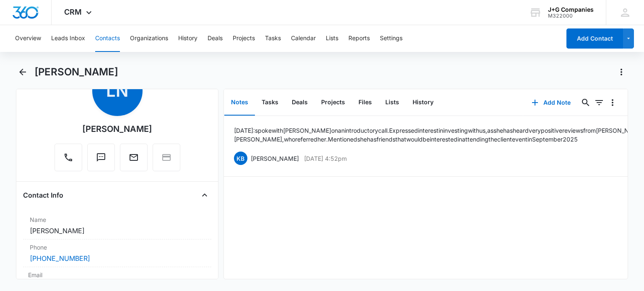  I want to click on a: Text, so click(101, 160).